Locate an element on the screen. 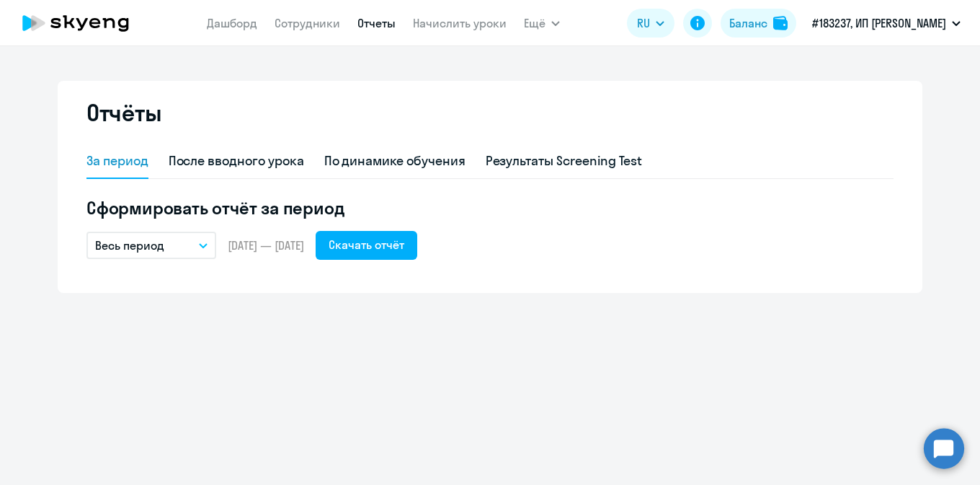 The height and width of the screenshot is (485, 980). button: Весь период is located at coordinates (152, 245).